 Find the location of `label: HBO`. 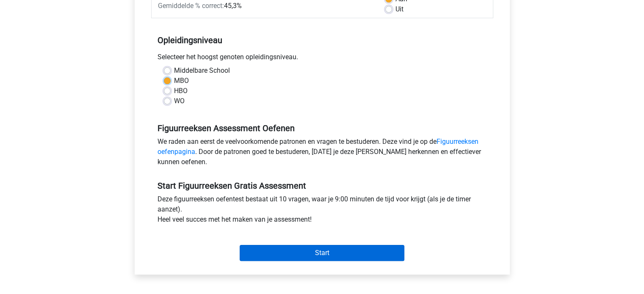

label: HBO is located at coordinates (181, 91).